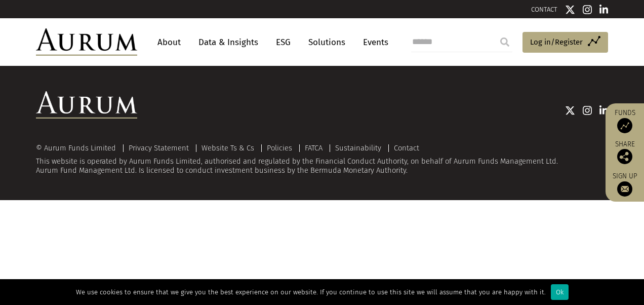 This screenshot has width=644, height=305. What do you see at coordinates (545, 9) in the screenshot?
I see `a: CONTACT` at bounding box center [545, 9].